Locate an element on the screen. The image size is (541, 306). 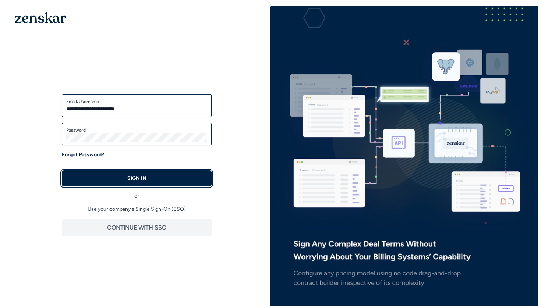
div: or is located at coordinates (137, 193).